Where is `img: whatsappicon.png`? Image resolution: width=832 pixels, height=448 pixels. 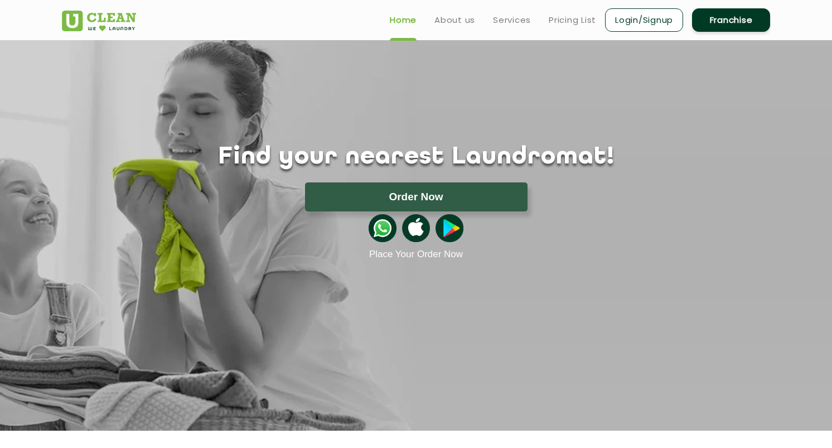 img: whatsappicon.png is located at coordinates (383, 228).